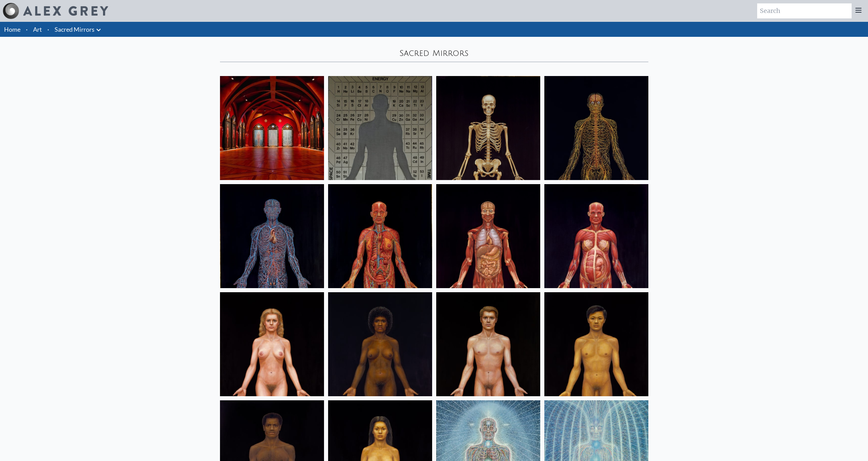  What do you see at coordinates (380, 128) in the screenshot?
I see `img: Material World` at bounding box center [380, 128].